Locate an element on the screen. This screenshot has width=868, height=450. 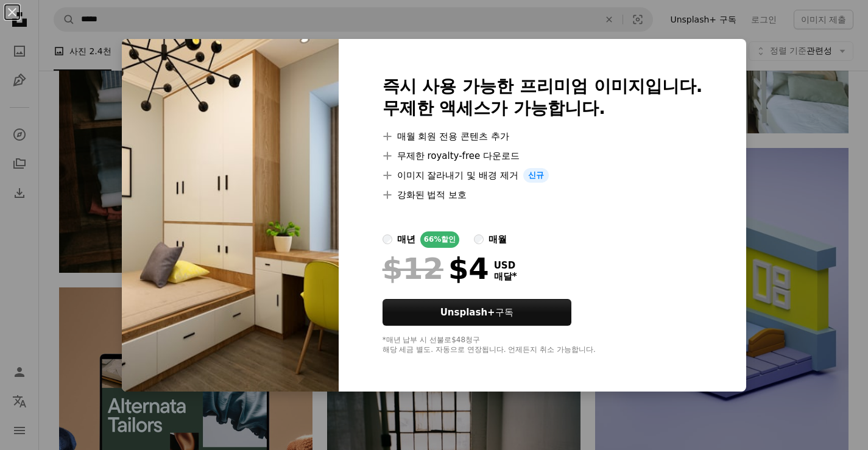
span: USD is located at coordinates (506, 266).